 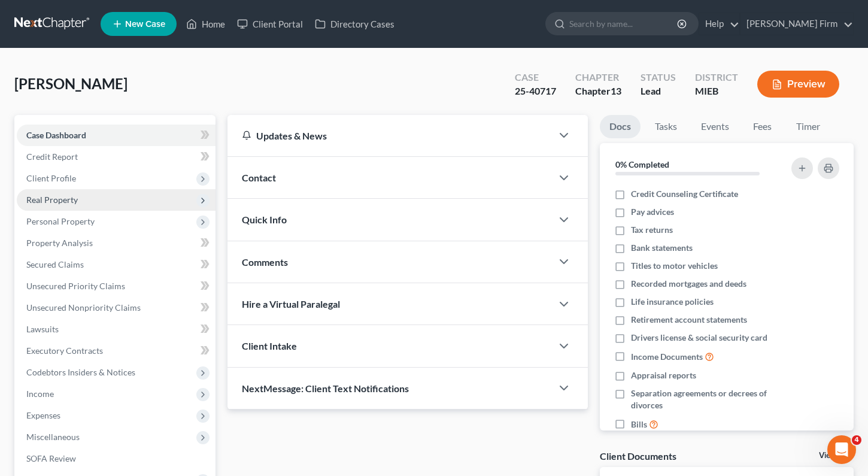 I want to click on a: SOFA Review, so click(x=116, y=458).